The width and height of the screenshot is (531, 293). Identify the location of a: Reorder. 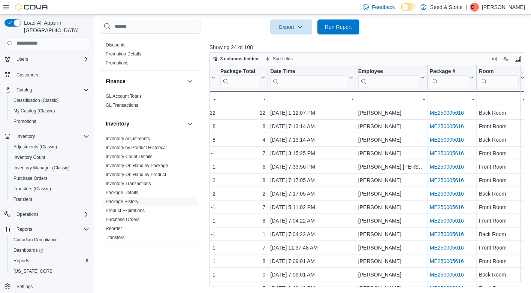
(113, 228).